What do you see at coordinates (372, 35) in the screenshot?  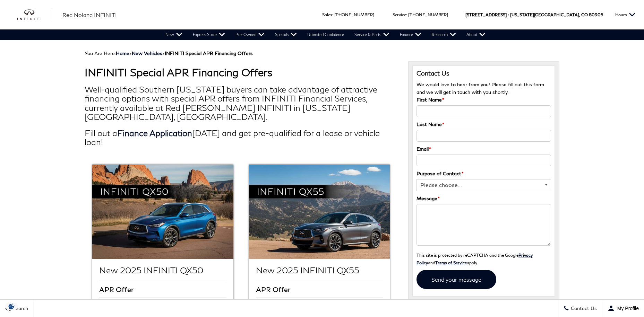 I see `a: Service & Parts` at bounding box center [372, 35].